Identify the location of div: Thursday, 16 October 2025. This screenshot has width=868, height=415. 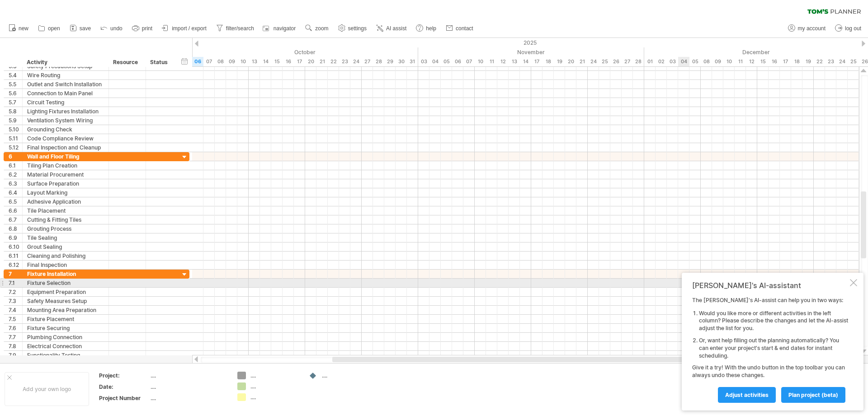
(288, 61).